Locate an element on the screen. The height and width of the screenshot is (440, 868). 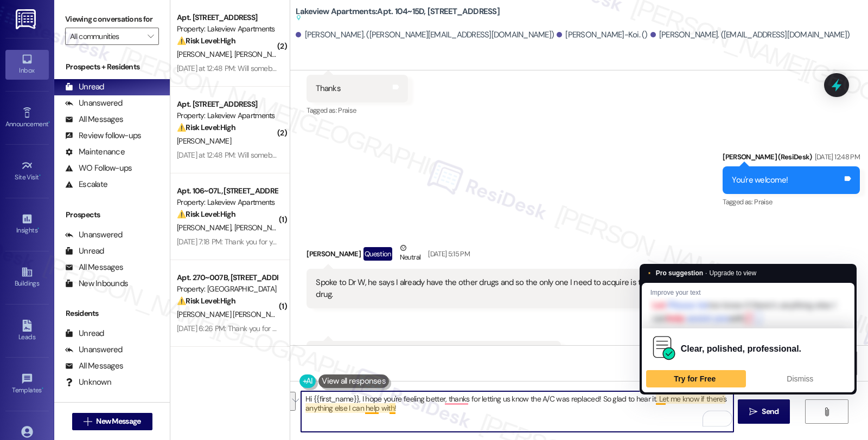
div: Prospects + Residents is located at coordinates (112, 67).